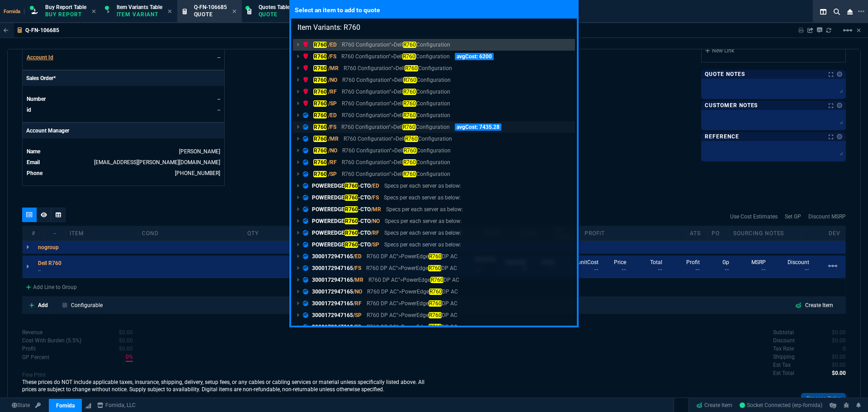 The image size is (868, 412). I want to click on span: Socket Connected (erp-fornida), so click(780, 406).